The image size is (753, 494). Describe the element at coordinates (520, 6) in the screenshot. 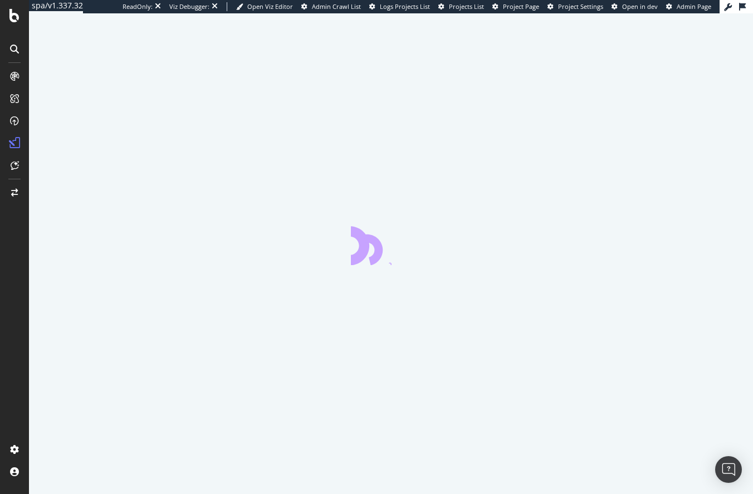

I see `span: Project Page` at that location.